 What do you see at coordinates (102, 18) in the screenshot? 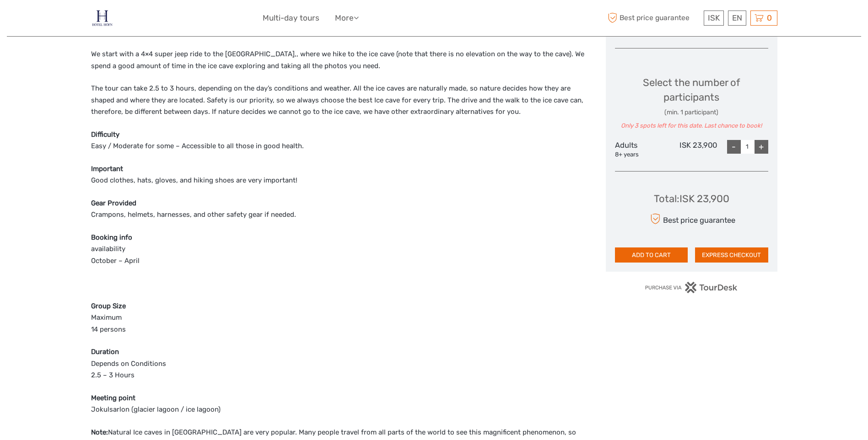
I see `img: 686-49135f22-265b-4450-95ba-bc28a5d02e86_logo_small.jpg` at bounding box center [102, 18].